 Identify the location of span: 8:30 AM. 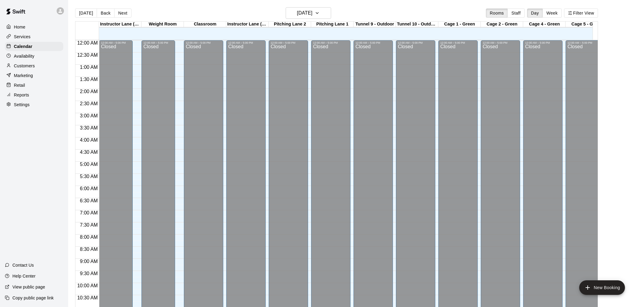
(89, 249).